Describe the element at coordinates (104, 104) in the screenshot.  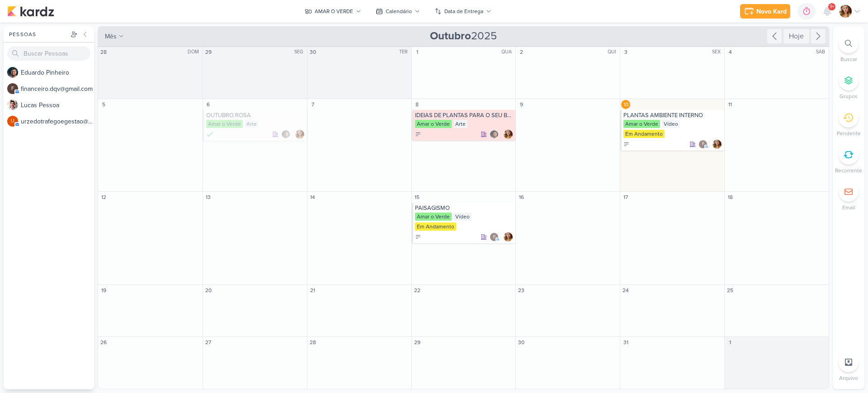
I see `div: 5` at that location.